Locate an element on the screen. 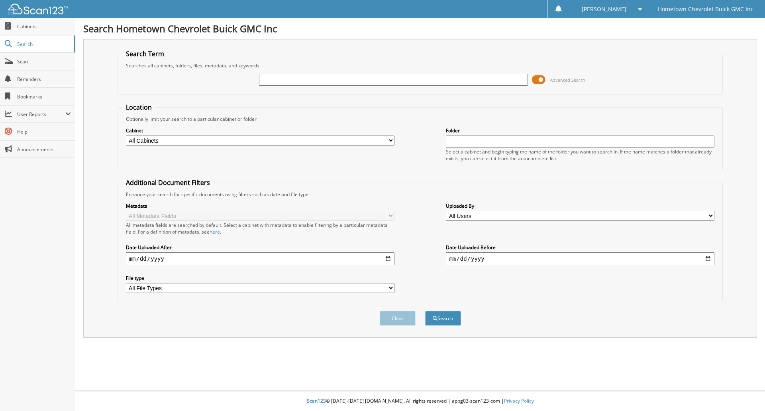  h1: Search Hometown Chevrolet Buick GMC Inc is located at coordinates (420, 28).